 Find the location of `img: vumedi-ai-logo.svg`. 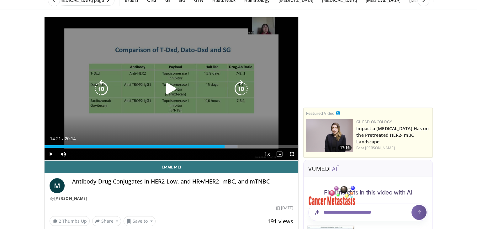

img: vumedi-ai-logo.svg is located at coordinates (324, 168).